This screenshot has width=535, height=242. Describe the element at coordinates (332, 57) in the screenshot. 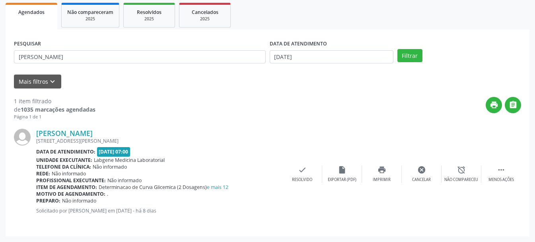

I see `input: Selecione um intervalo` at that location.